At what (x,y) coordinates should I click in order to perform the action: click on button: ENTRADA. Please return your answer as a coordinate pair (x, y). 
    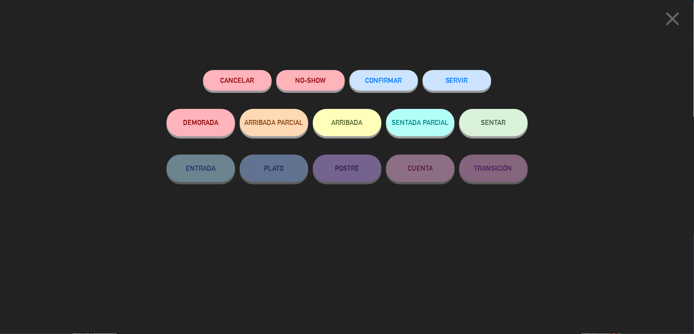
    Looking at the image, I should click on (201, 168).